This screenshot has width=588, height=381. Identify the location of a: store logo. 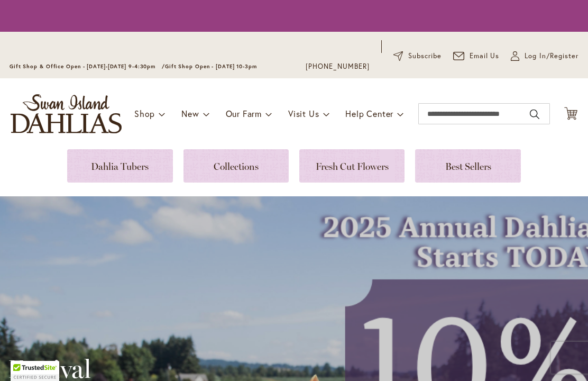
(66, 114).